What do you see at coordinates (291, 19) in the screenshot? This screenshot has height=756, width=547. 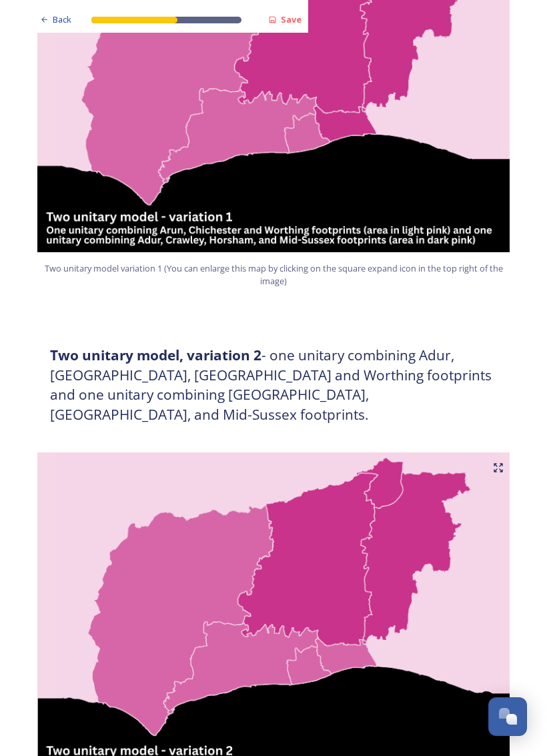 I see `strong: Save` at bounding box center [291, 19].